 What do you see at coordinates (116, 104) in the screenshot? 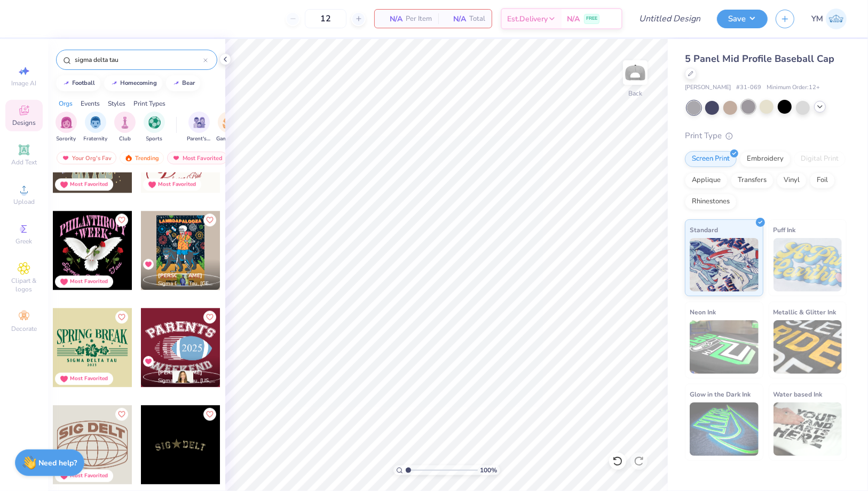
I see `div: Styles` at bounding box center [116, 104].